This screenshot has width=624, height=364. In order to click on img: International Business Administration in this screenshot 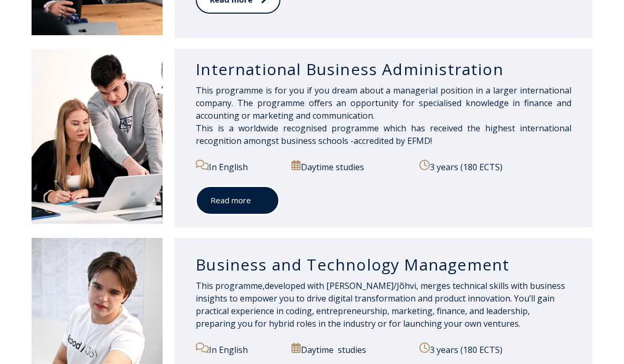, I will do `click(97, 136)`.